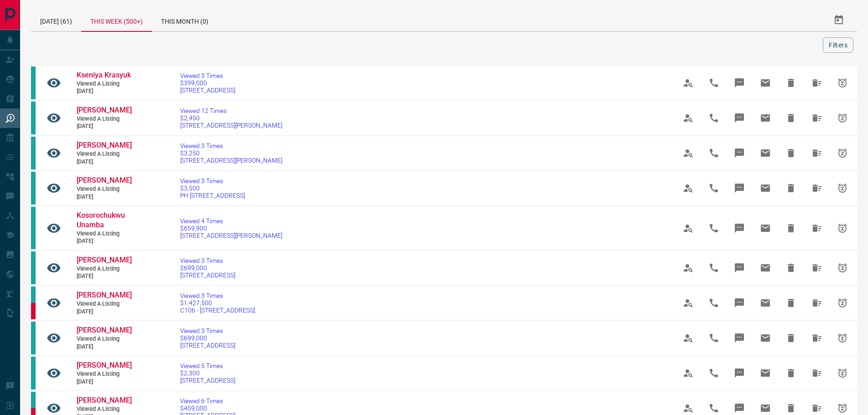 The height and width of the screenshot is (415, 868). What do you see at coordinates (213, 188) in the screenshot?
I see `span: $3,500` at bounding box center [213, 188].